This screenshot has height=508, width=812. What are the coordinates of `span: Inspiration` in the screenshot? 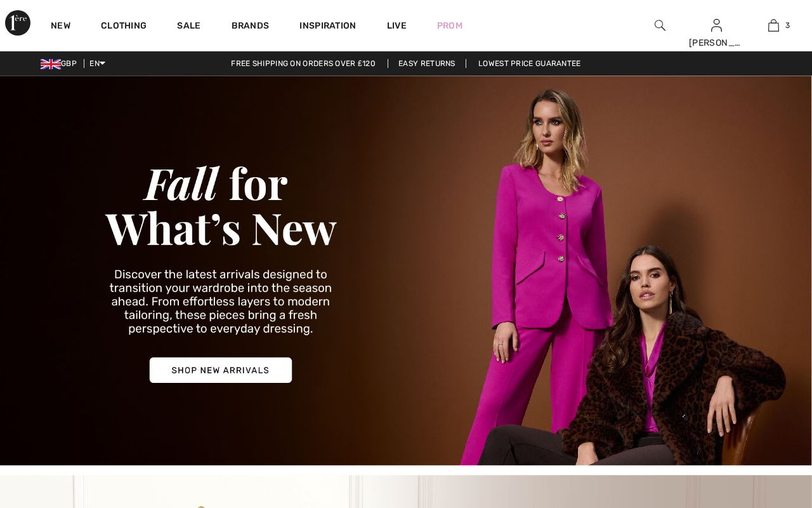 It's located at (328, 27).